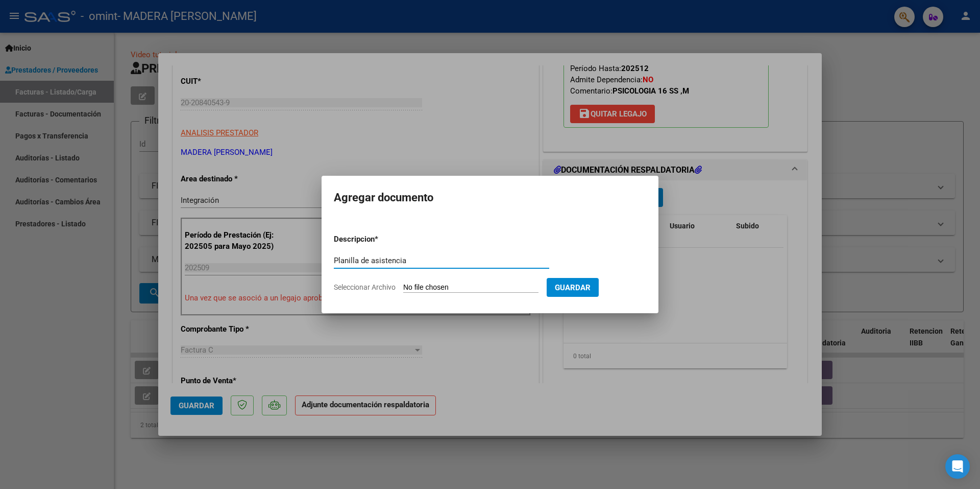 This screenshot has height=489, width=980. I want to click on span: Seleccionar Archivo, so click(364, 287).